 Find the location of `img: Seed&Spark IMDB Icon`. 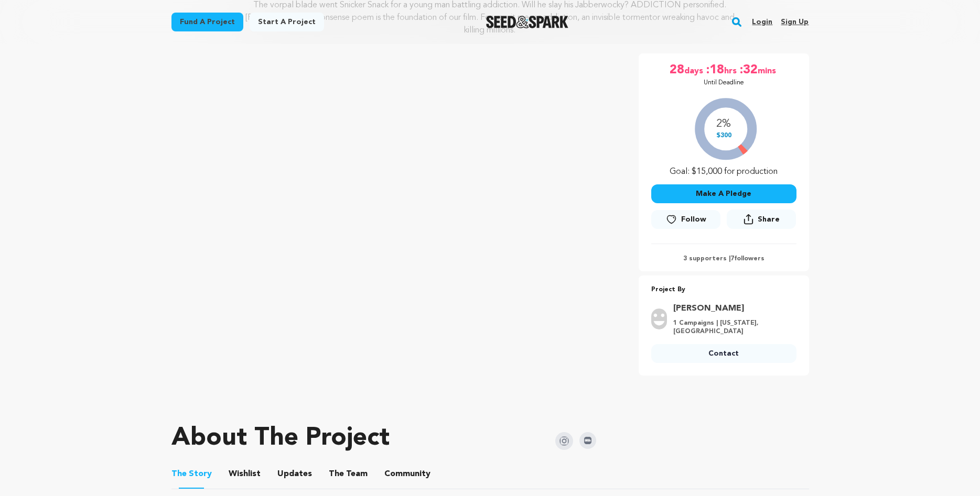

img: Seed&Spark IMDB Icon is located at coordinates (587, 440).